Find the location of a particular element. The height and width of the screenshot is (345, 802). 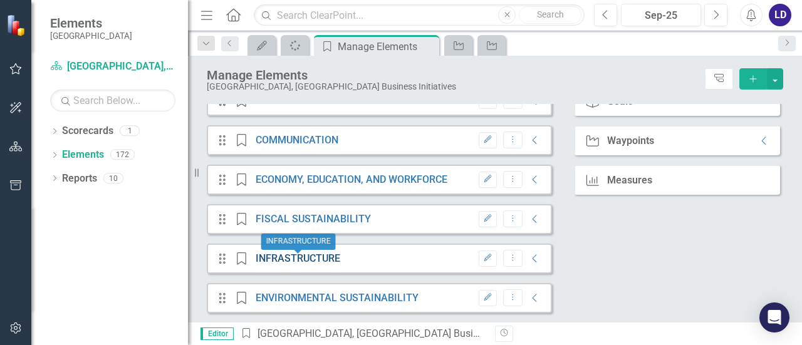

div: Measures is located at coordinates (630, 181).